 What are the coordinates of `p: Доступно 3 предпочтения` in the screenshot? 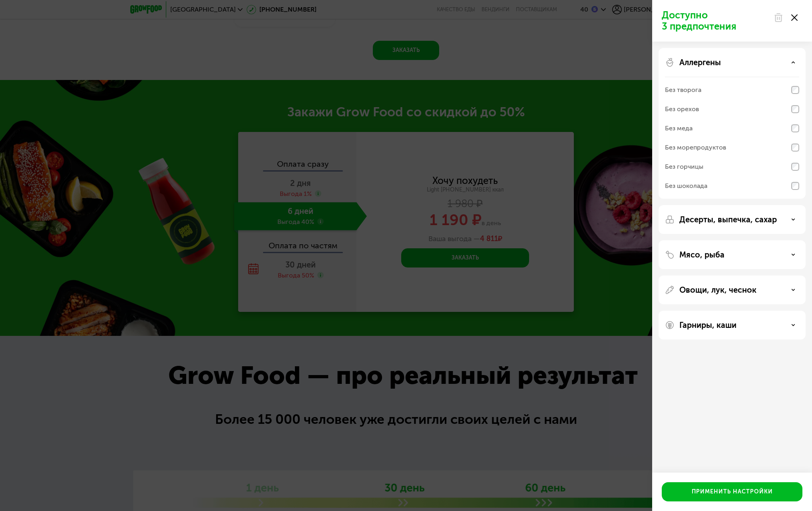 It's located at (716, 21).